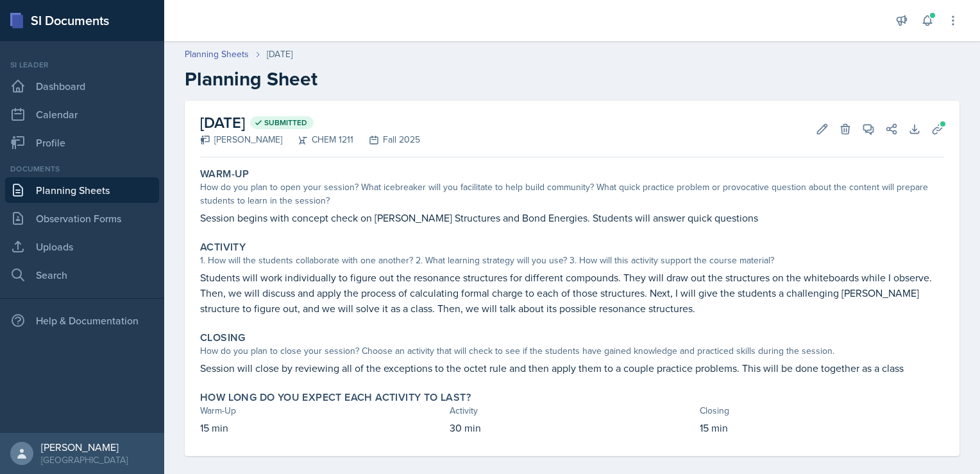 This screenshot has width=980, height=474. What do you see at coordinates (572, 368) in the screenshot?
I see `p: Session will close by reviewing all of the exceptions to the octet rule and then apply them to a ...` at bounding box center [572, 368].